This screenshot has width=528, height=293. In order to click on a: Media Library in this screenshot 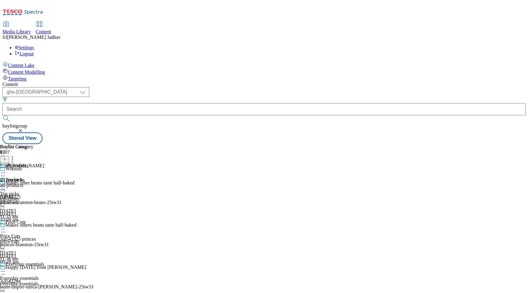, I will do `click(17, 28)`.